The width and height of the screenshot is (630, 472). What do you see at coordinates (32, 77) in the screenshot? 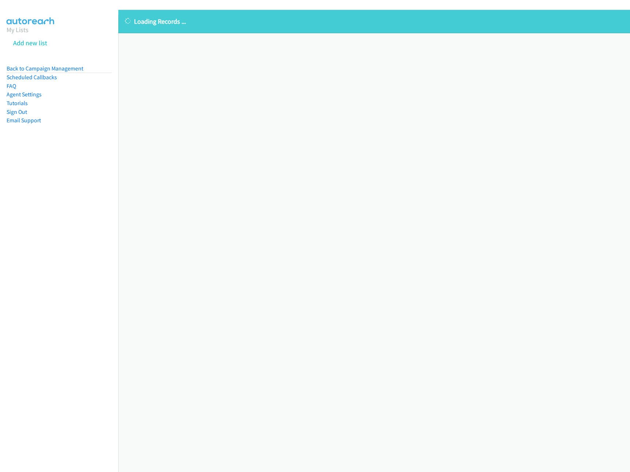
I see `a: Scheduled Callbacks` at bounding box center [32, 77].